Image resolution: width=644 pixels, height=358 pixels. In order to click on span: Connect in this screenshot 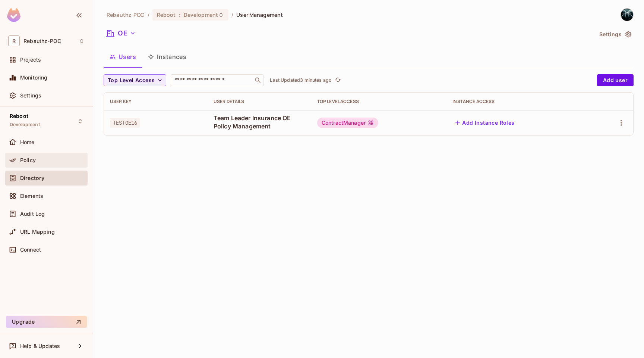, I will do `click(31, 250)`.